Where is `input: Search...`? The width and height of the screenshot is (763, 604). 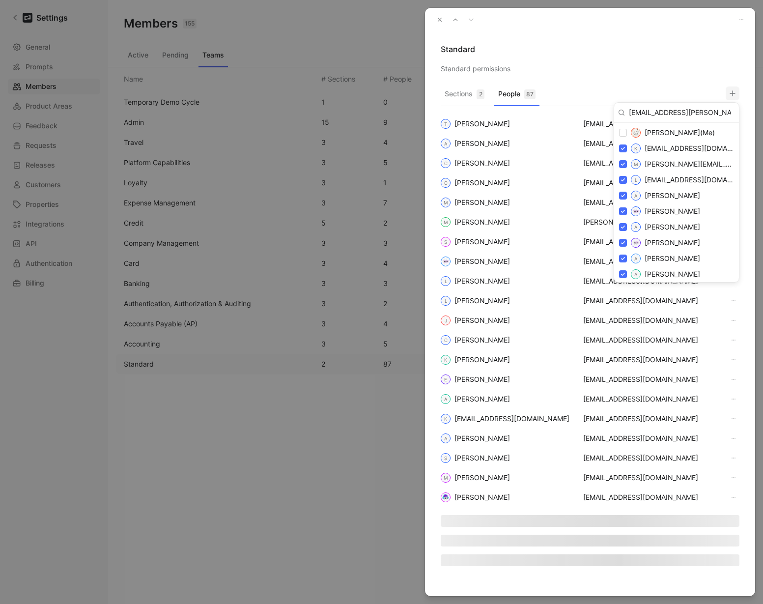
input: Search... is located at coordinates (680, 112).